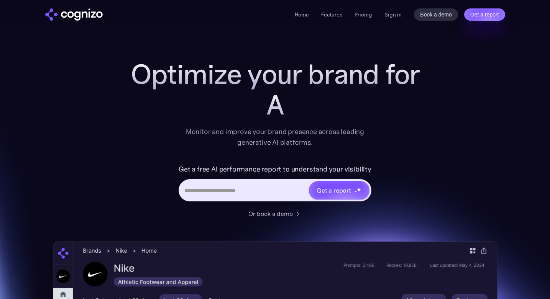  Describe the element at coordinates (74, 15) in the screenshot. I see `a: home` at that location.